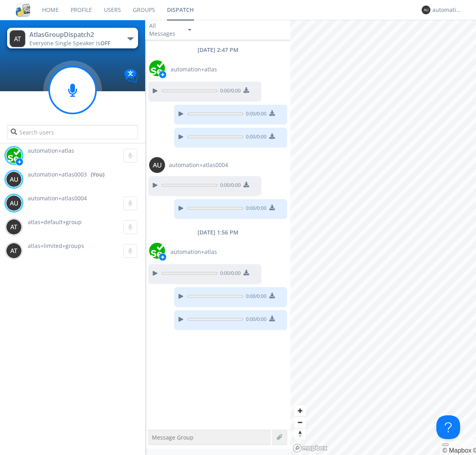 This screenshot has height=455, width=476. What do you see at coordinates (447, 10) in the screenshot?
I see `div: automation+atlas0003` at bounding box center [447, 10].